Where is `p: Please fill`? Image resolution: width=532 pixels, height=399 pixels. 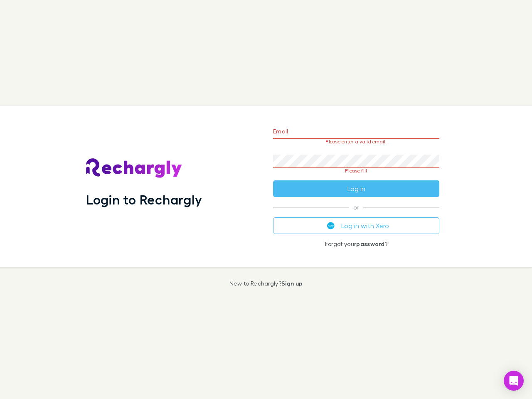
p: Please fill is located at coordinates (356, 171).